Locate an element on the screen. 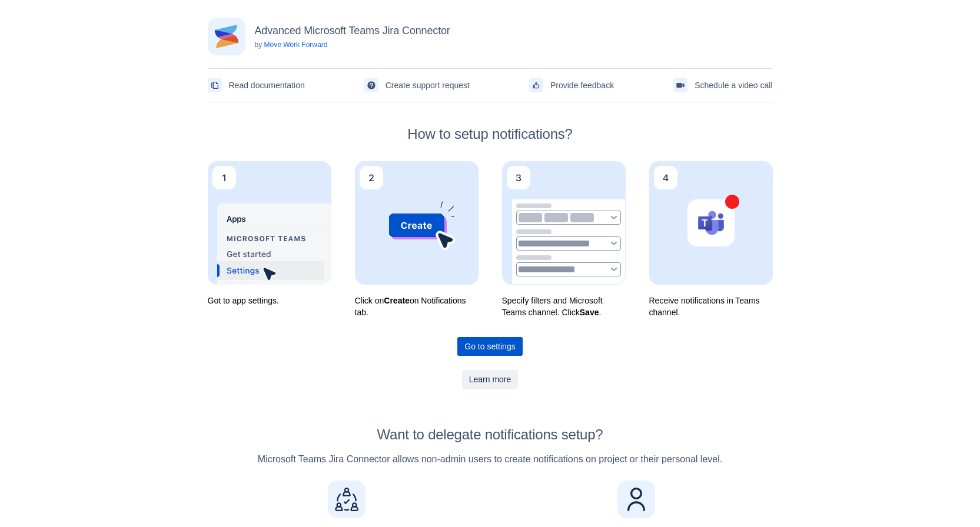 The image size is (980, 527). span: documentation is located at coordinates (215, 86).